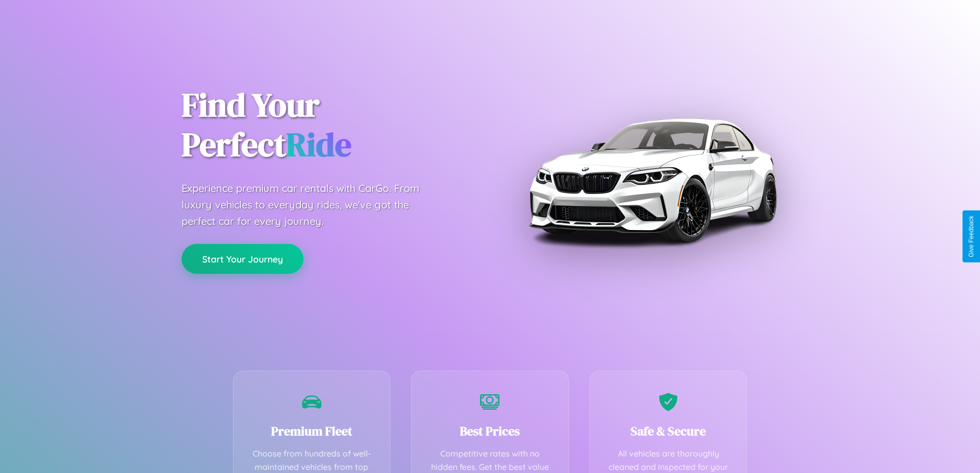 This screenshot has height=473, width=980. What do you see at coordinates (328, 125) in the screenshot?
I see `h1: Find Your Perfect` at bounding box center [328, 125].